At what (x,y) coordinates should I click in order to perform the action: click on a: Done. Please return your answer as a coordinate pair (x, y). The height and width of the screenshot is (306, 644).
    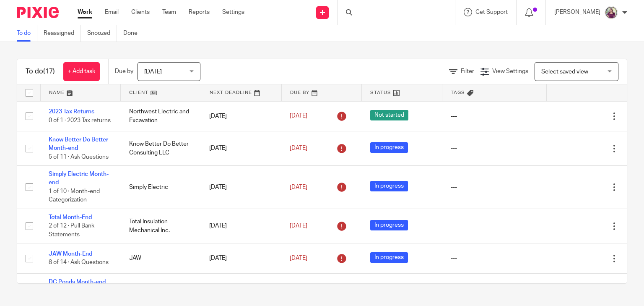
    Looking at the image, I should click on (133, 33).